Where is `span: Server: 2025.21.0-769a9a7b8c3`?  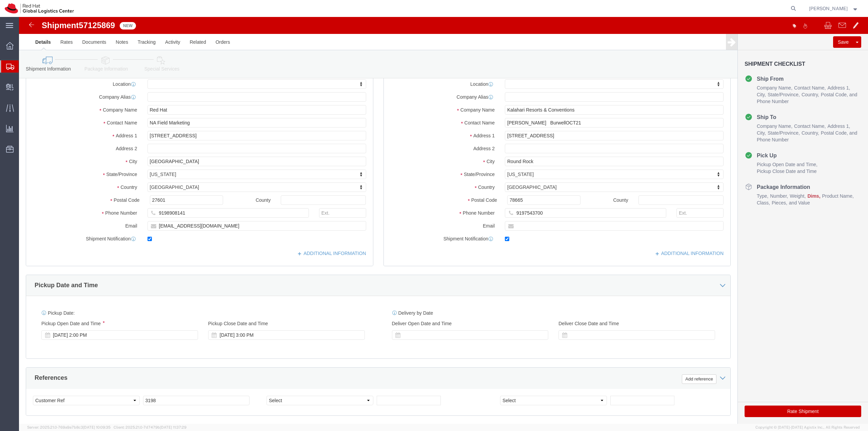 span: Server: 2025.21.0-769a9a7b8c3 is located at coordinates (69, 428).